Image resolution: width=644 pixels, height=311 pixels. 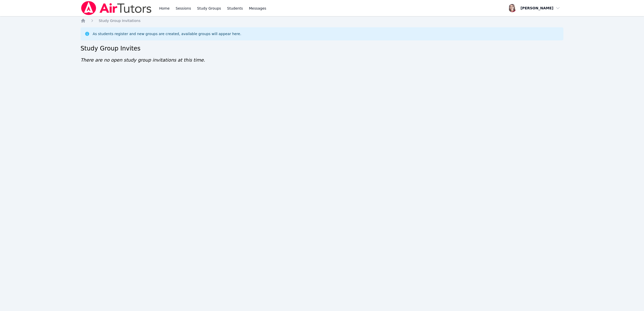 What do you see at coordinates (167, 34) in the screenshot?
I see `div: As students register and new groups are created, available groups will appear here.` at bounding box center [167, 34].